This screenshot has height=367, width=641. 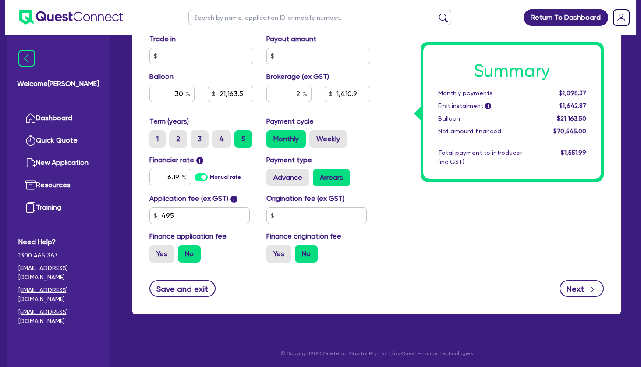 What do you see at coordinates (188, 236) in the screenshot?
I see `label: Finance application fee` at bounding box center [188, 236].